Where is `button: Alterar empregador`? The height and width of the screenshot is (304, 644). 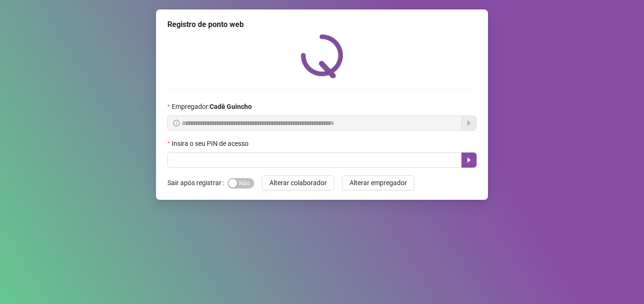 button: Alterar empregador is located at coordinates (378, 183).